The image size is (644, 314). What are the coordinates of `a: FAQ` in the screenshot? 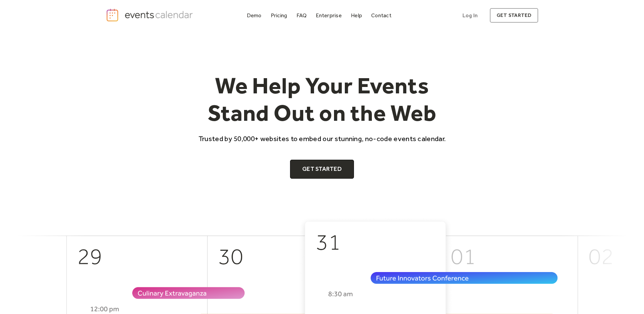 It's located at (302, 15).